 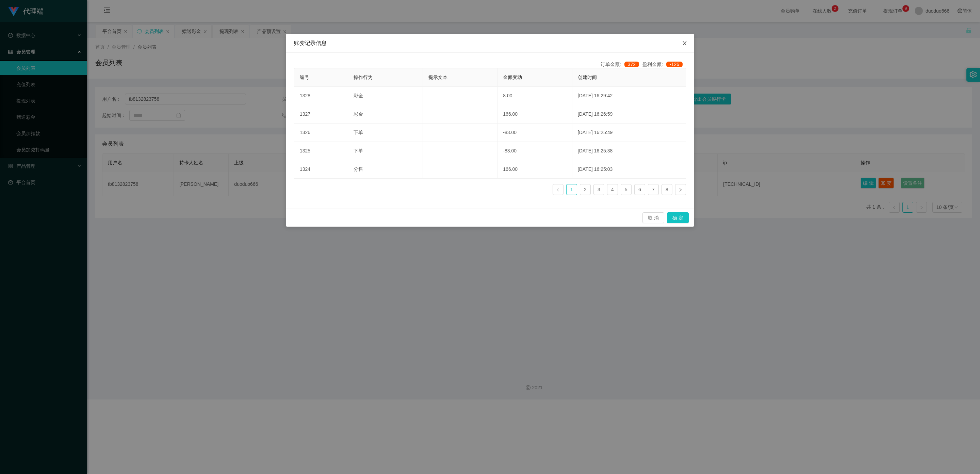 I want to click on span: 编号, so click(x=304, y=78).